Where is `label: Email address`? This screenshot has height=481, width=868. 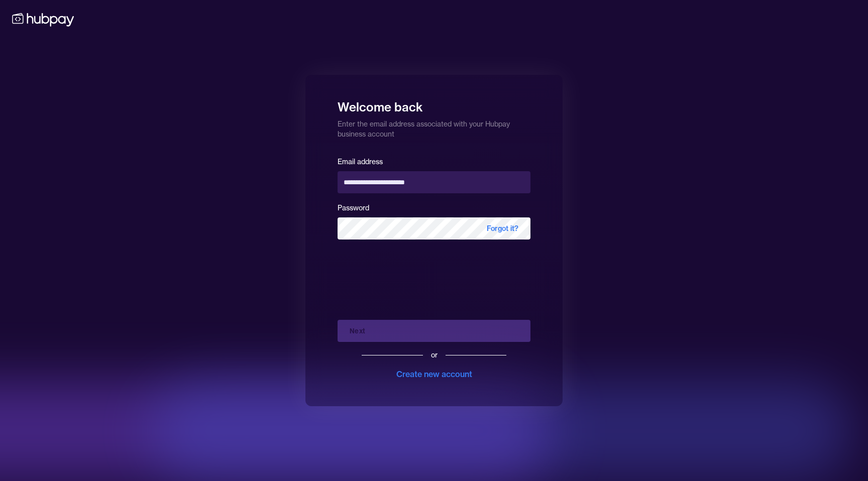
label: Email address is located at coordinates (360, 162).